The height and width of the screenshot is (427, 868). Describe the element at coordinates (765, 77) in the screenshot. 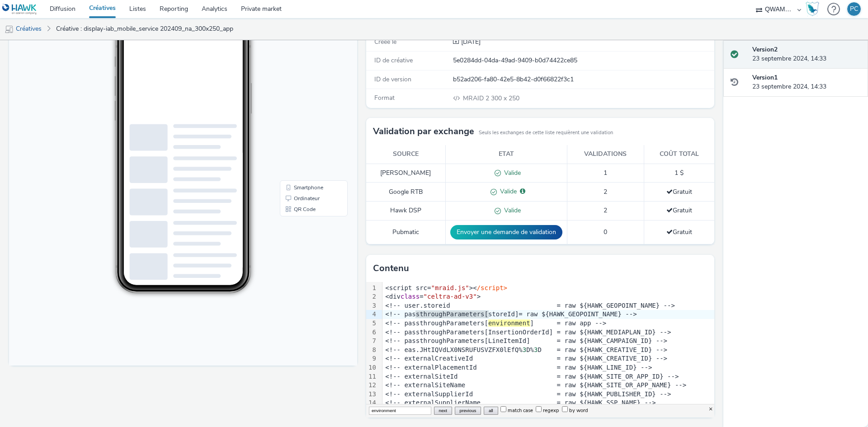

I see `strong: Version 1` at that location.